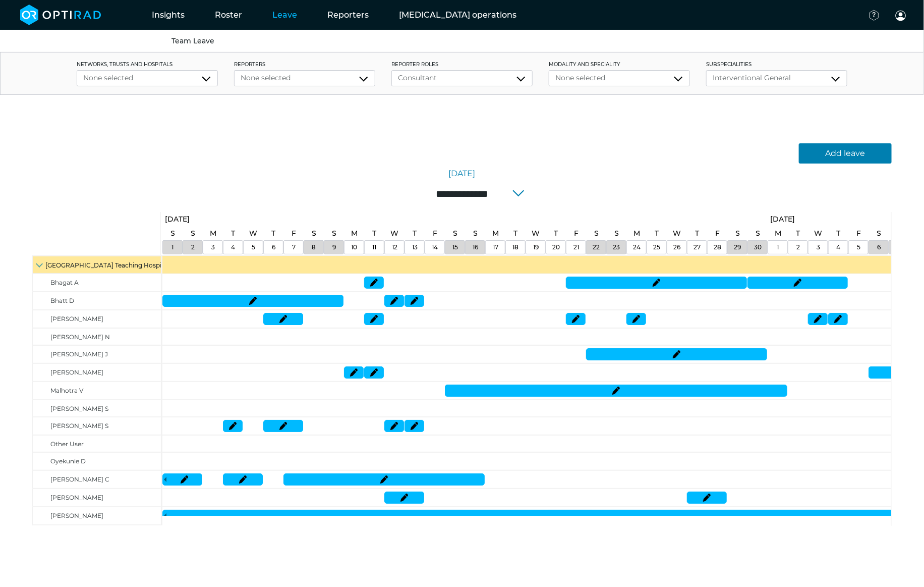  Describe the element at coordinates (65, 282) in the screenshot. I see `span: Bhagat A` at that location.